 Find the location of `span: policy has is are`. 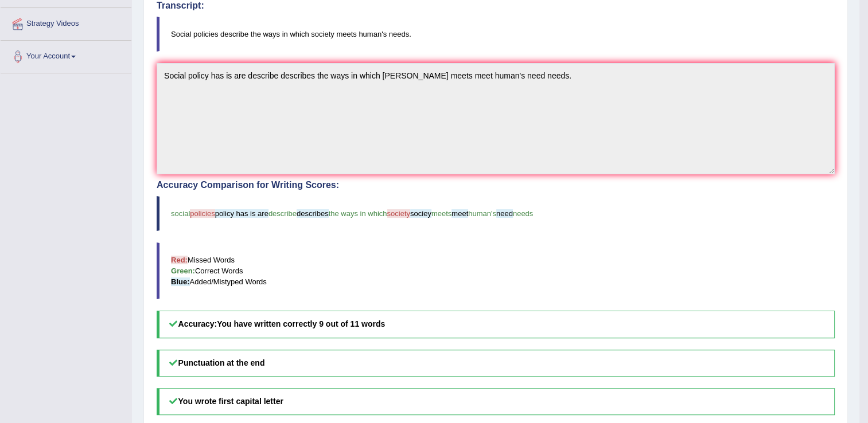

span: policy has is are is located at coordinates (242, 213).